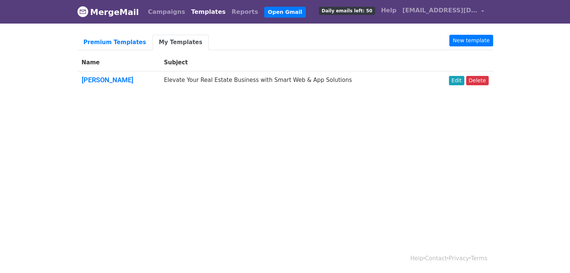 This screenshot has width=570, height=273. What do you see at coordinates (346, 11) in the screenshot?
I see `span: Daily emails left: 50` at bounding box center [346, 11].